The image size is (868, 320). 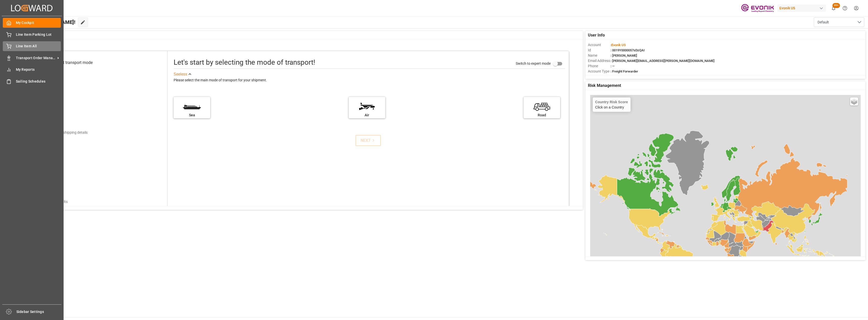 What do you see at coordinates (368, 140) in the screenshot?
I see `div: NEXT` at bounding box center [368, 140].